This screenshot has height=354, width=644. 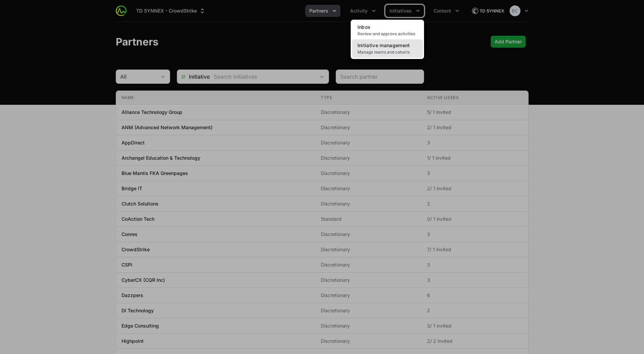 What do you see at coordinates (388, 48) in the screenshot?
I see `a: Initiative managementManage teams and cohorts` at bounding box center [388, 48].